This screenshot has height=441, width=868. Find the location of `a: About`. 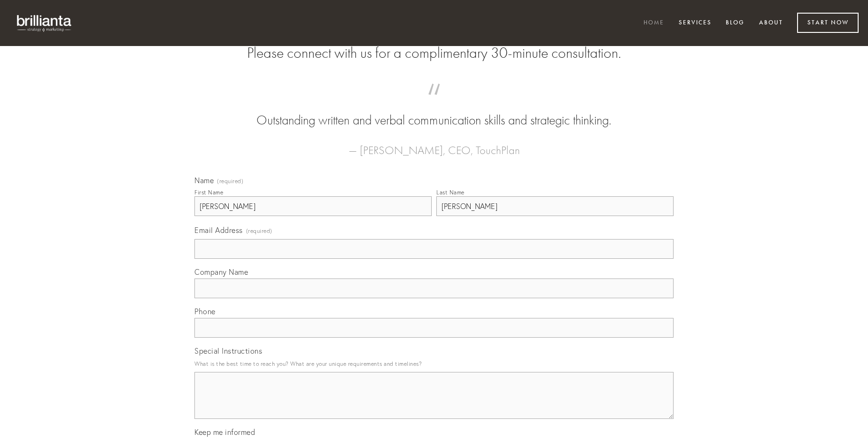

a: About is located at coordinates (771, 23).